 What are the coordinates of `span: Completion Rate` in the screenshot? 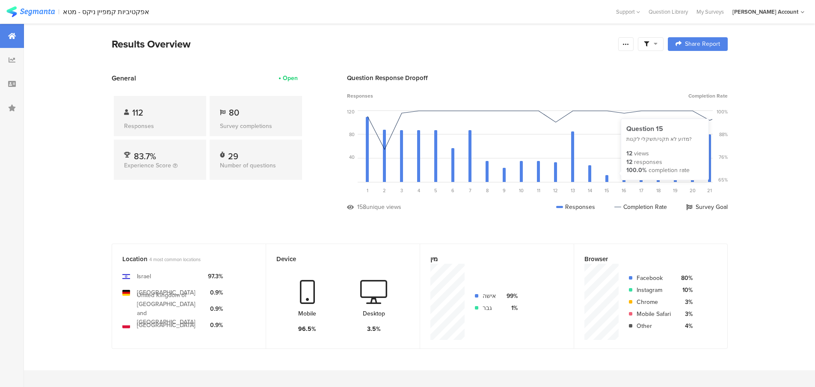 It's located at (708, 96).